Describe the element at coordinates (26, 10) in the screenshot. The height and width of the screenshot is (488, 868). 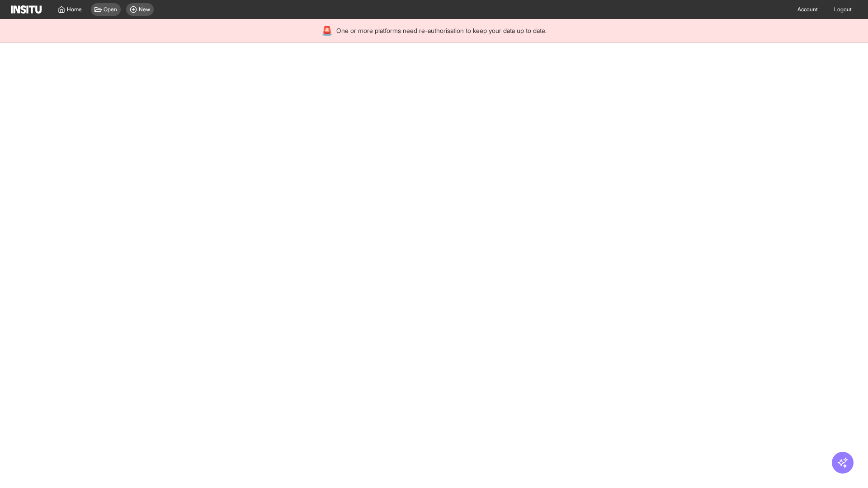
I see `img: Logo` at that location.